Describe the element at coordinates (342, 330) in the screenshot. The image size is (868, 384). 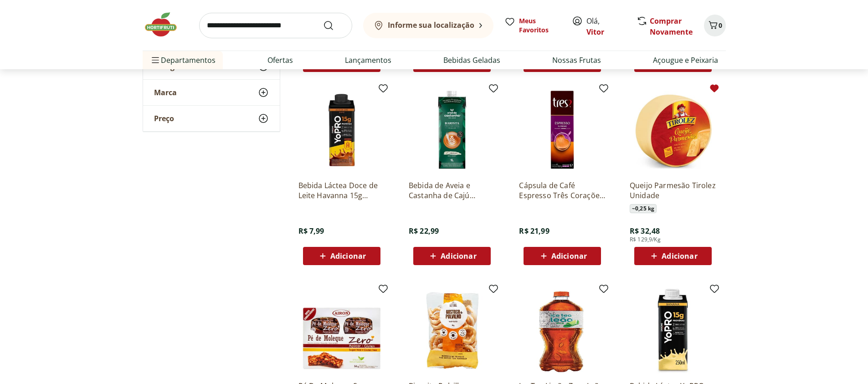
I see `img: Pé De Moleque Sem Açúcar Airon 56G` at that location.